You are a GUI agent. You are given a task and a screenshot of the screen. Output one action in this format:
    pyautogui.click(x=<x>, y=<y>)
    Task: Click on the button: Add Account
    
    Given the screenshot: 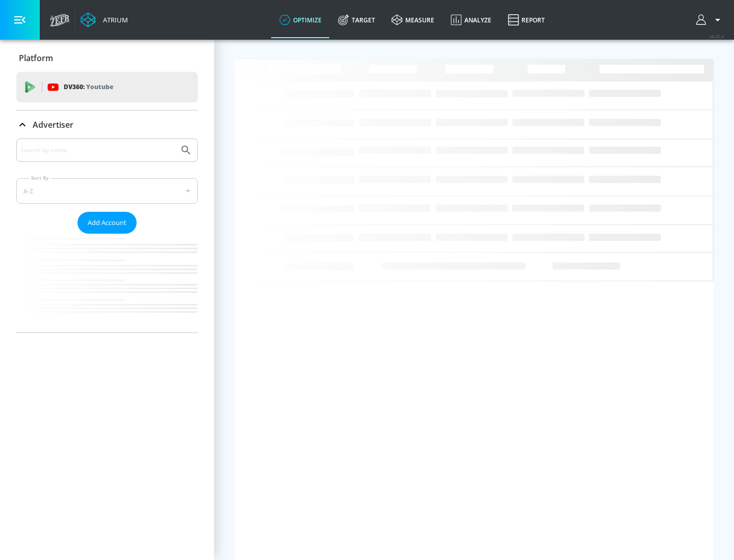 What is the action you would take?
    pyautogui.click(x=107, y=223)
    